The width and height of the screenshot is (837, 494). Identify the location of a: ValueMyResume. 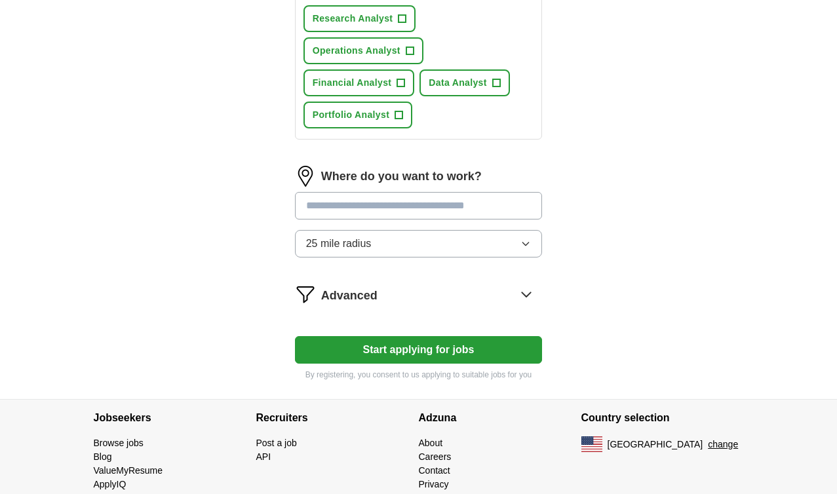
(129, 471).